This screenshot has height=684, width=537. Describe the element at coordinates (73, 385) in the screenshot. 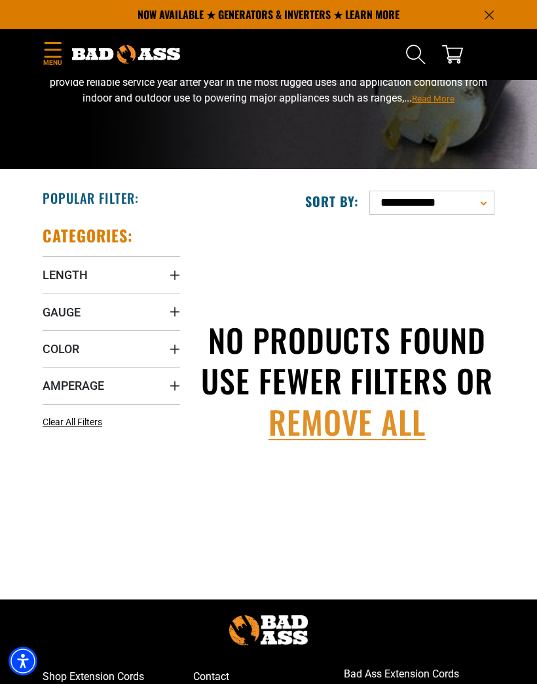

I see `span: Amperage` at that location.